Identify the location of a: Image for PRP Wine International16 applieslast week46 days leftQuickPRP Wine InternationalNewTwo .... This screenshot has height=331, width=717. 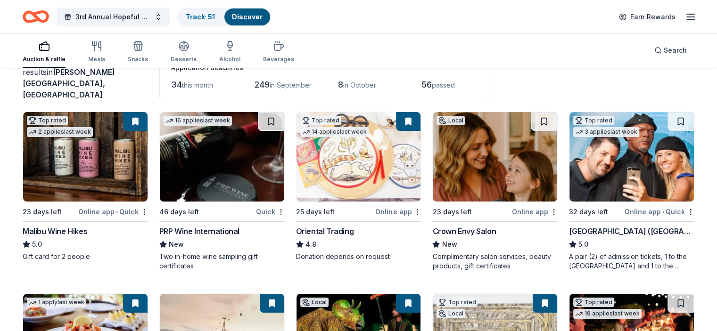
(222, 191).